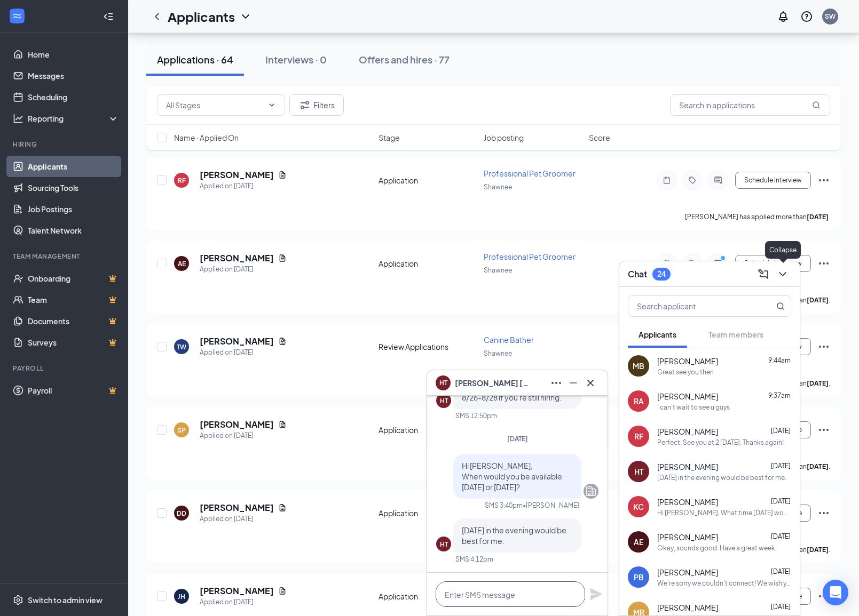 This screenshot has height=616, width=859. Describe the element at coordinates (73, 54) in the screenshot. I see `a: Home` at that location.